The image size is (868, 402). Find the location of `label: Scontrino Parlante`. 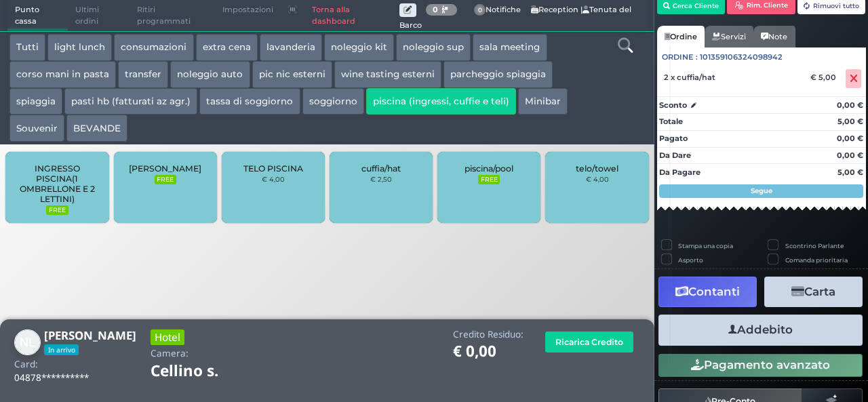

label: Scontrino Parlante is located at coordinates (814, 246).